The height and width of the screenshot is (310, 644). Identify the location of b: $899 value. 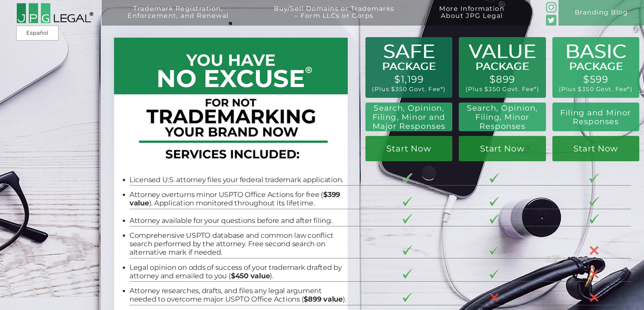
(323, 299).